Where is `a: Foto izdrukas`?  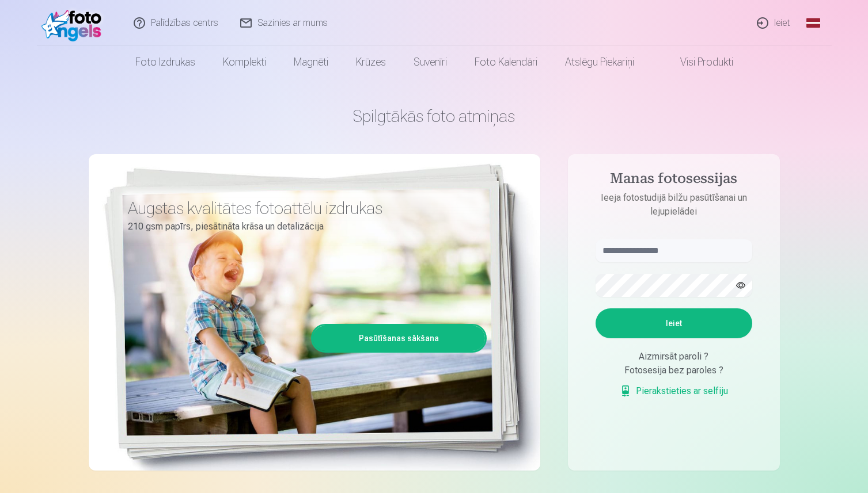 a: Foto izdrukas is located at coordinates (165, 62).